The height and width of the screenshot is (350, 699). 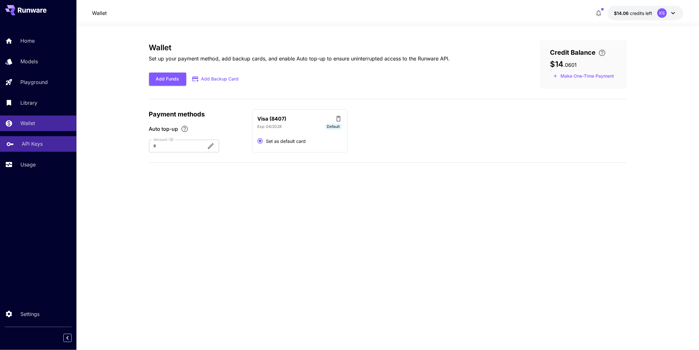 What do you see at coordinates (185, 129) in the screenshot?
I see `button: Enable Auto top-up to ensure uninterrupted service. We'll automatically bill the chosen amount wh...` at bounding box center [185, 129].